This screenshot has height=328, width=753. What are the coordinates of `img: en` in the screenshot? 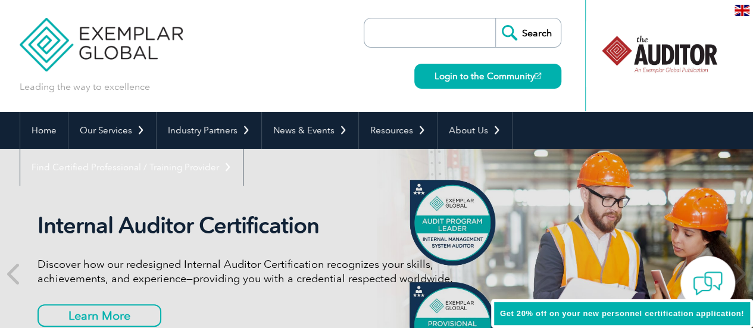 It's located at (742, 10).